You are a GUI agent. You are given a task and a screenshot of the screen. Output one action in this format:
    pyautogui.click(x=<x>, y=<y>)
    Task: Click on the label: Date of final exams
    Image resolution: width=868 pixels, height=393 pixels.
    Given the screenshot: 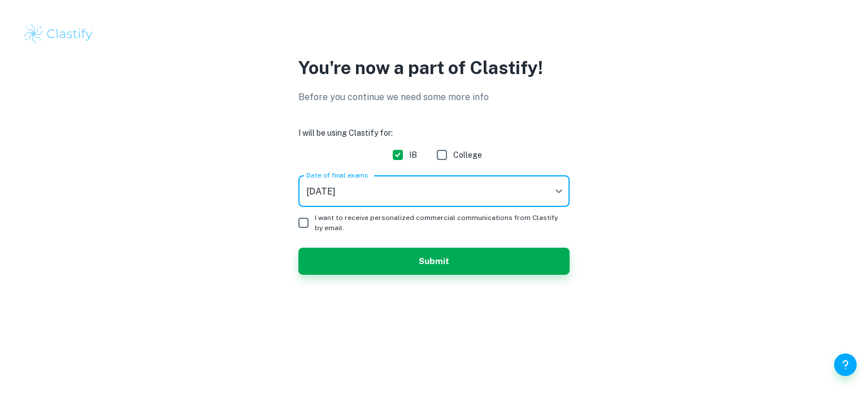 What is the action you would take?
    pyautogui.click(x=337, y=175)
    